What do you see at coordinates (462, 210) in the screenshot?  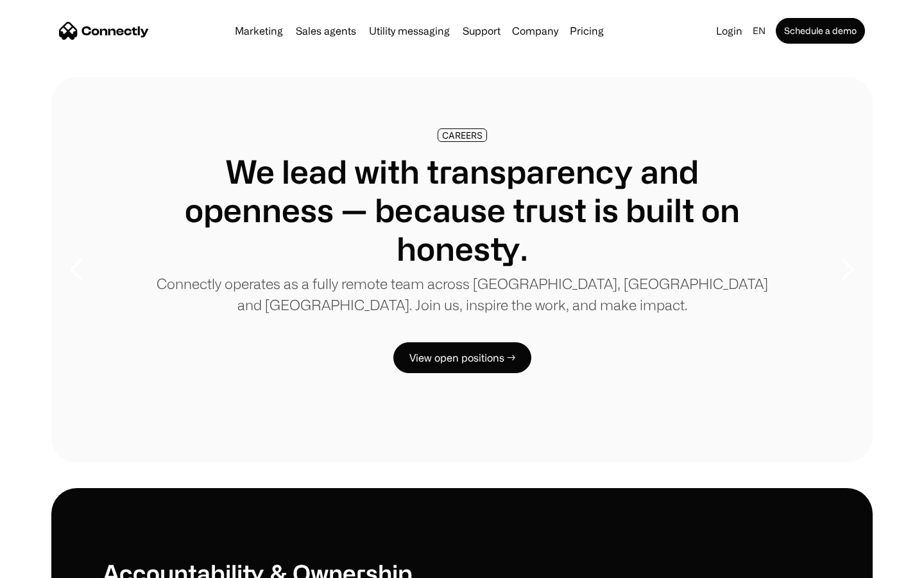 I see `h1: We lead with transparency and openness — because trust is built on honesty.` at bounding box center [462, 210].